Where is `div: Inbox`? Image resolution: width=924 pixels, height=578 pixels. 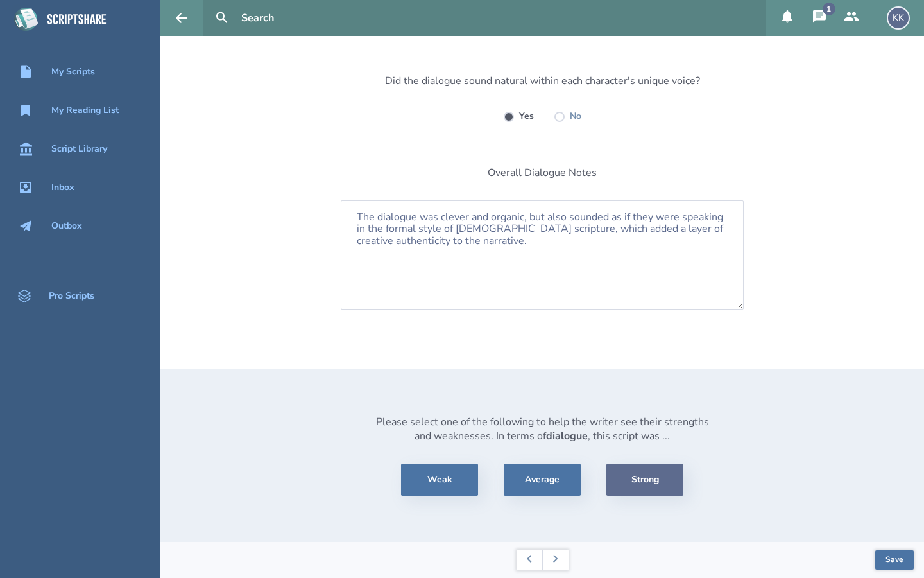 div: Inbox is located at coordinates (63, 188).